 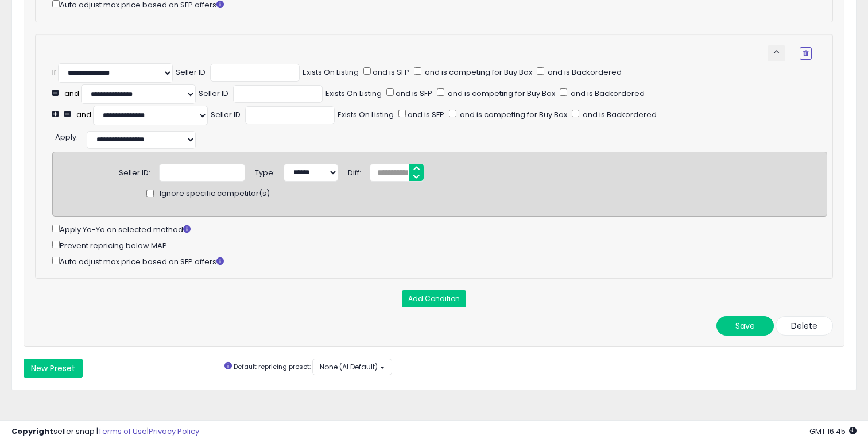 What do you see at coordinates (174, 431) in the screenshot?
I see `a: Privacy Policy` at bounding box center [174, 431].